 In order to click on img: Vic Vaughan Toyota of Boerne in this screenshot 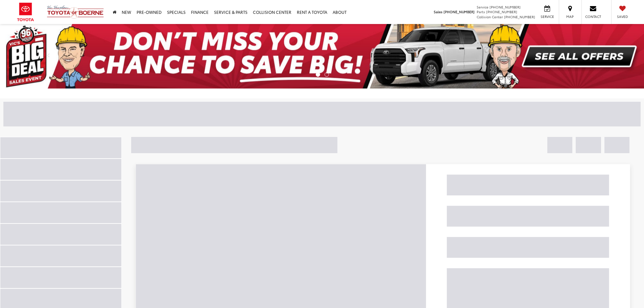, I will do `click(76, 12)`.